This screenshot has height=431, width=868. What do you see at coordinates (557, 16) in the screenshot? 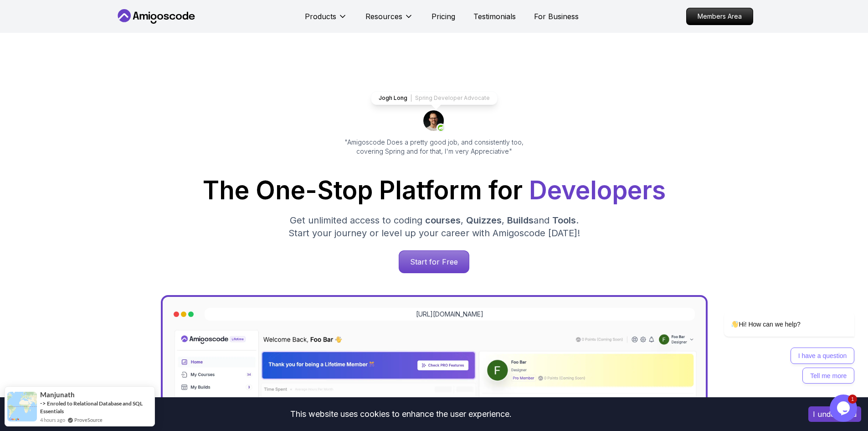
I see `a: For Business` at bounding box center [557, 16].